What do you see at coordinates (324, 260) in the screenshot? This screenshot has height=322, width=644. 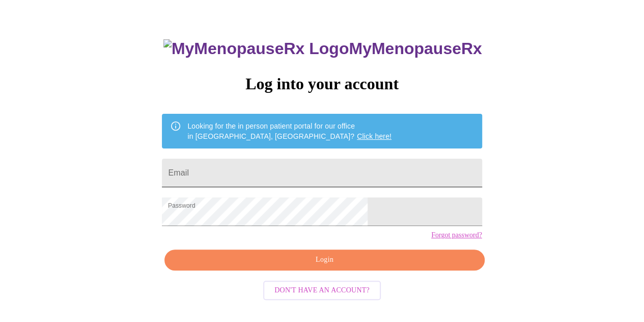 I see `button: Login` at bounding box center [324, 260].